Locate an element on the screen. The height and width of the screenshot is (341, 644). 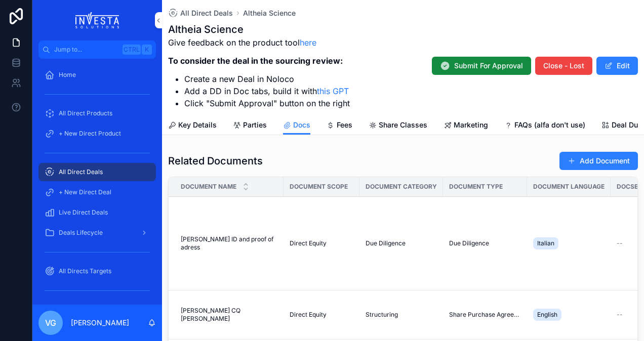
span: Live Direct Deals is located at coordinates (83, 212).